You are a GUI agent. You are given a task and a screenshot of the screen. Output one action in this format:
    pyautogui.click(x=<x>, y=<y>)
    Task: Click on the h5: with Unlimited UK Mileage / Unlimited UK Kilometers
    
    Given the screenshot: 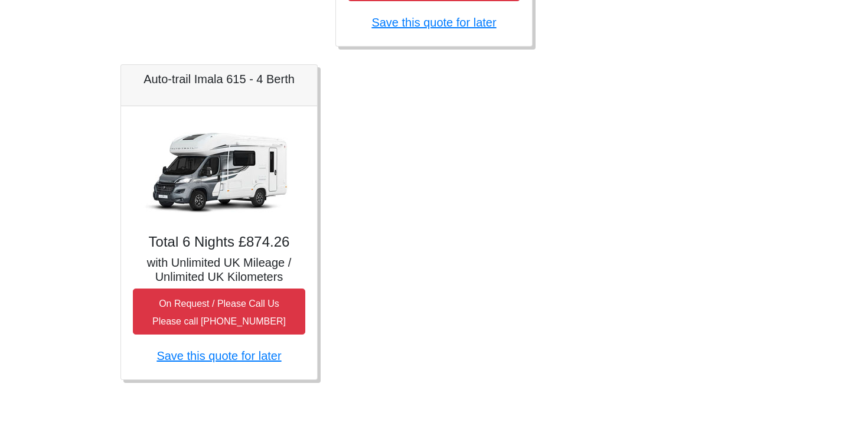 What is the action you would take?
    pyautogui.click(x=219, y=270)
    